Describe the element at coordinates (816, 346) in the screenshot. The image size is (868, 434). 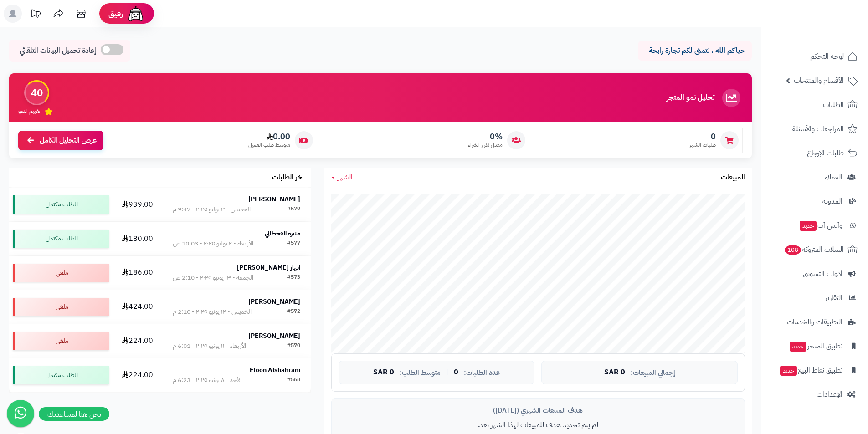
I see `span: تطبيق المتجر` at that location.